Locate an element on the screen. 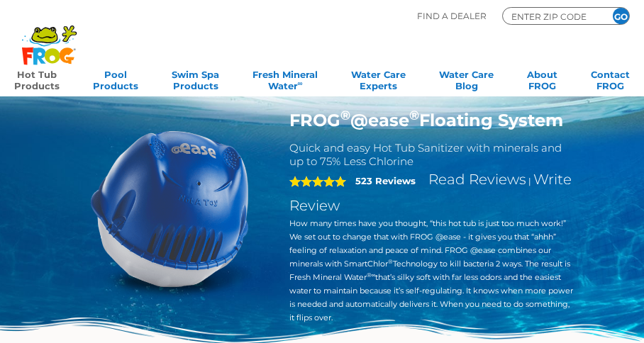 The image size is (644, 343). h2: Quick and easy Hot Tub Sanitizer with minerals and up to 75% Less Chlorine is located at coordinates (432, 154).